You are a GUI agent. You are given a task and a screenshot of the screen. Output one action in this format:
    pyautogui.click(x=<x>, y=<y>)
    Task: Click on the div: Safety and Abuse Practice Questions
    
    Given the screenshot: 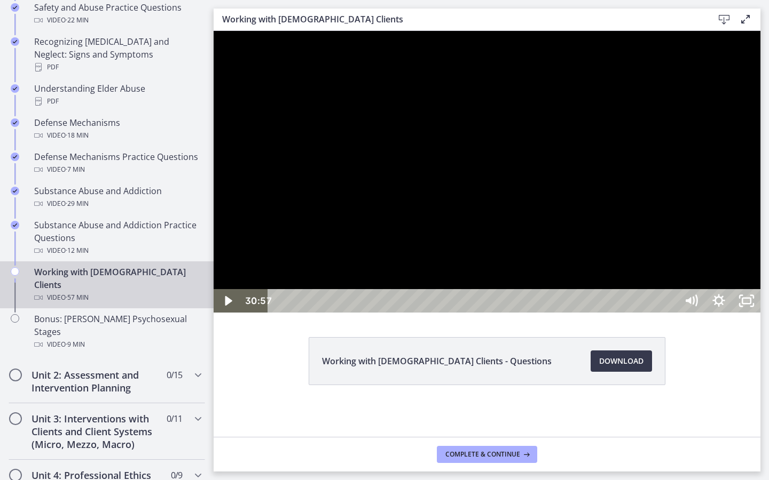 What is the action you would take?
    pyautogui.click(x=117, y=14)
    